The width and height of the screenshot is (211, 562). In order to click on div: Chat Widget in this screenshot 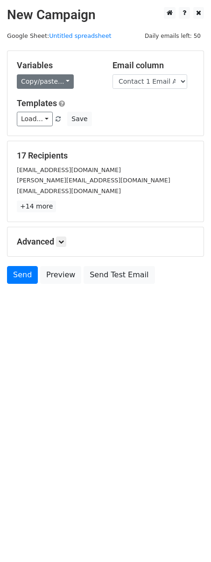, I will do `click(188, 540)`.